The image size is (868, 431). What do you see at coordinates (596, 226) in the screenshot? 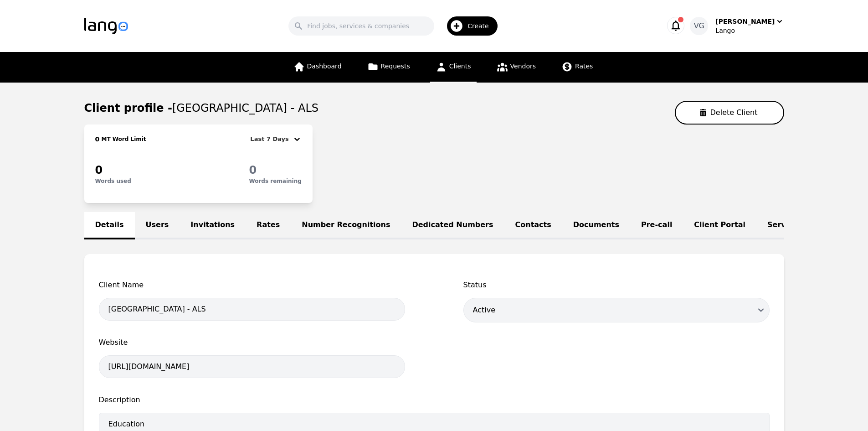
I see `a: Documents` at bounding box center [596, 226].